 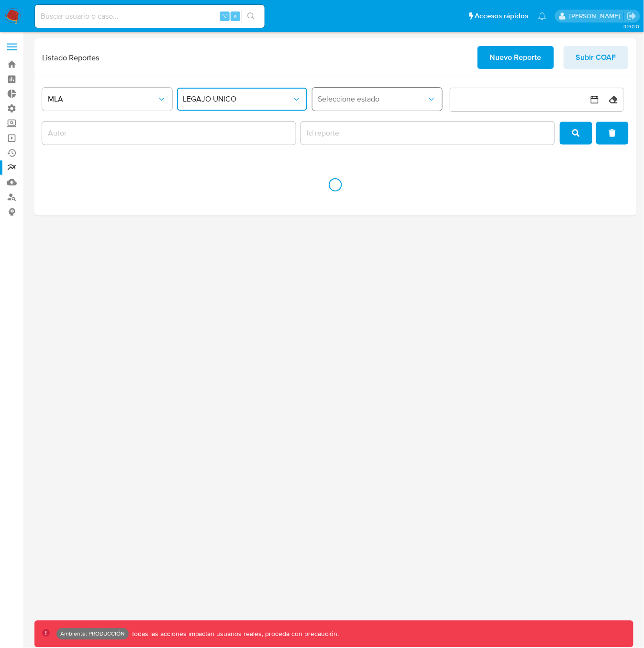 I want to click on a: Notificaciones, so click(x=542, y=16).